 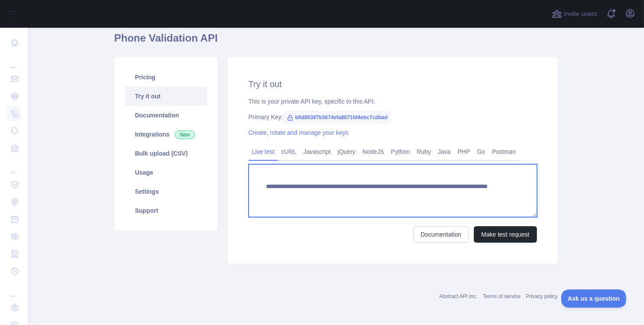 What do you see at coordinates (580, 14) in the screenshot?
I see `span: Invite users` at bounding box center [580, 14].